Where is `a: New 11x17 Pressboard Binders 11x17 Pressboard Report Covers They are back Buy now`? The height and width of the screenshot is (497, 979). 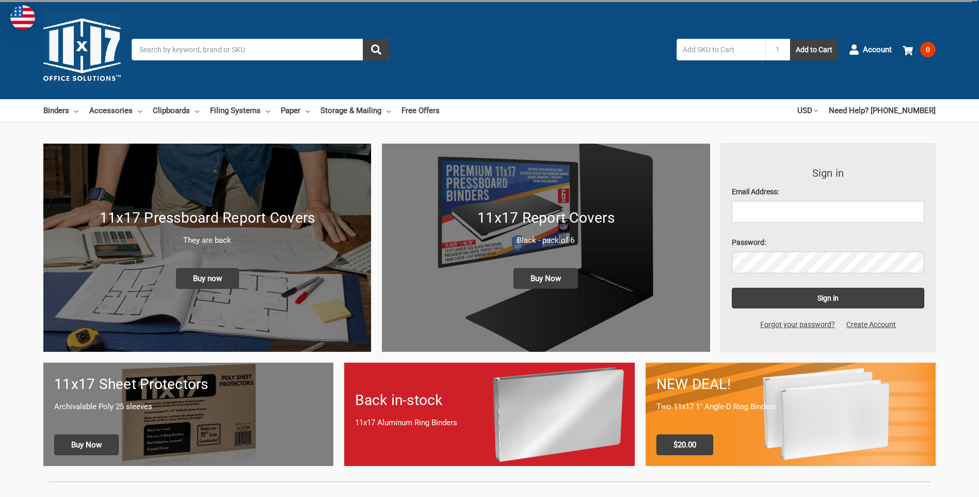
a: New 11x17 Pressboard Binders 11x17 Pressboard Report Covers They are back Buy now is located at coordinates (207, 247).